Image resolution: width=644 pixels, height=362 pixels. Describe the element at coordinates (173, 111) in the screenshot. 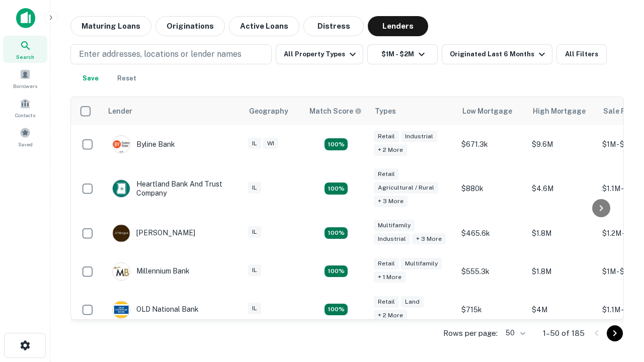

I see `th: Lender` at that location.